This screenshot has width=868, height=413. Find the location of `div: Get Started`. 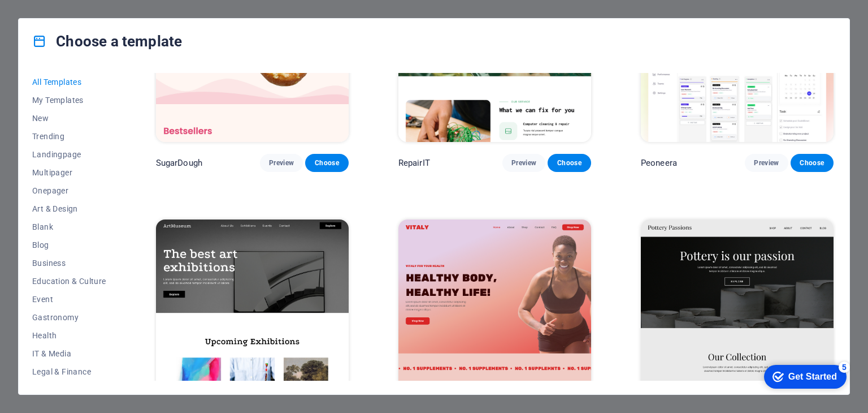

div: Get Started is located at coordinates (58, 18).